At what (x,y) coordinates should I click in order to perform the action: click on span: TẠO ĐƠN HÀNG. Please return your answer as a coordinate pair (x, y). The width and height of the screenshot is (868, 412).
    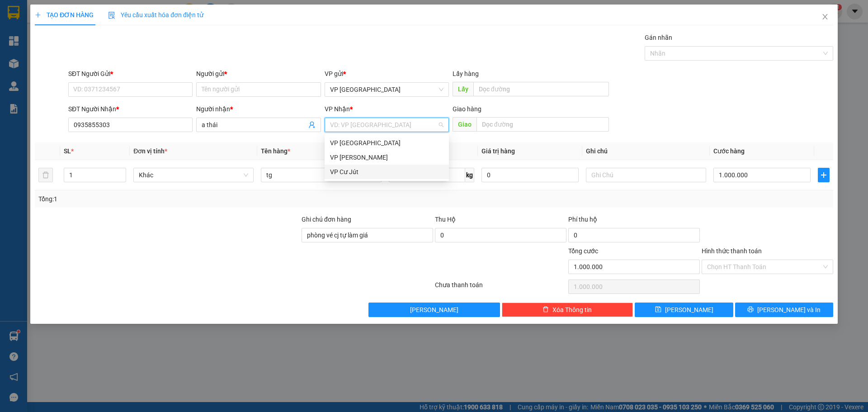
    Looking at the image, I should click on (64, 15).